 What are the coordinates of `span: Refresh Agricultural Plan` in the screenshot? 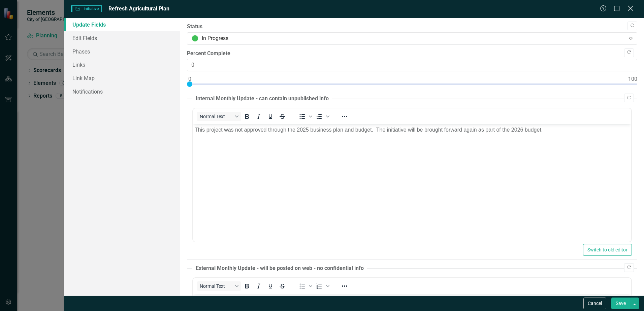 It's located at (139, 8).